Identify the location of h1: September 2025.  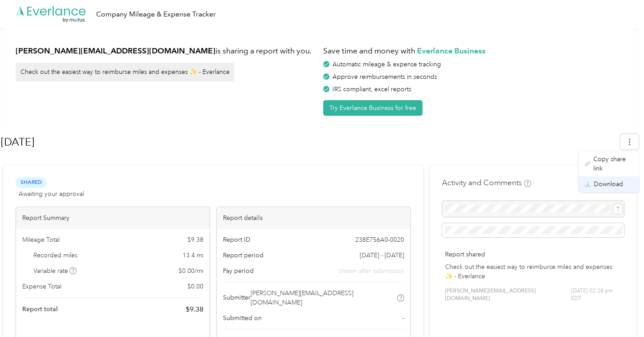
(307, 142).